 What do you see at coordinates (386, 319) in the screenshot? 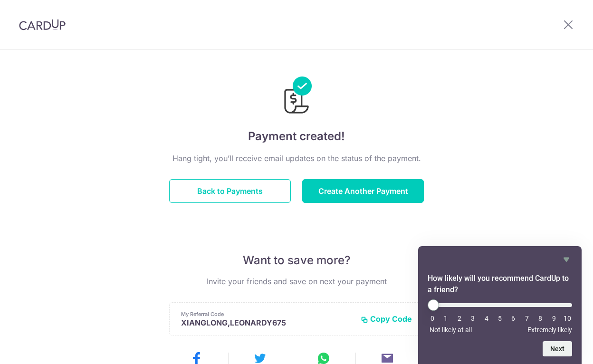
I see `button: Copy Code` at bounding box center [386, 319].